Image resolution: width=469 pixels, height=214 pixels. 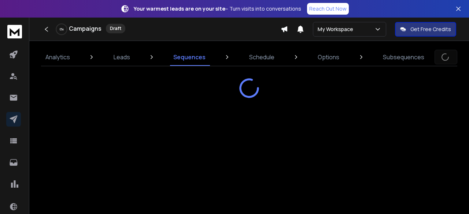 I want to click on button: Get Free Credits, so click(x=425, y=29).